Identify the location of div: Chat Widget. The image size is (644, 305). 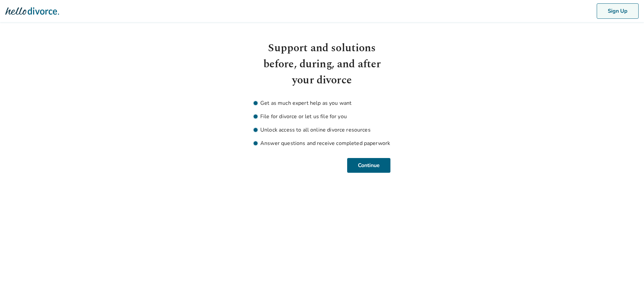
(627, 289).